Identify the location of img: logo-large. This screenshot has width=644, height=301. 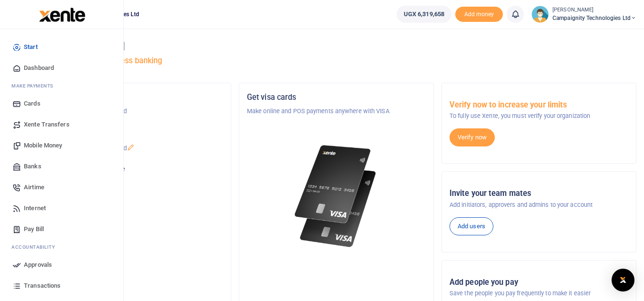
(62, 15).